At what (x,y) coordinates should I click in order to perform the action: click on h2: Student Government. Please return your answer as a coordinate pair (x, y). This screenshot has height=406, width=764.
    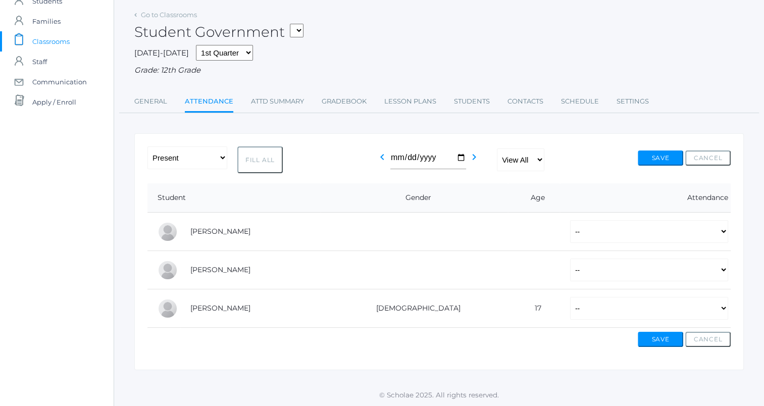
    Looking at the image, I should click on (219, 32).